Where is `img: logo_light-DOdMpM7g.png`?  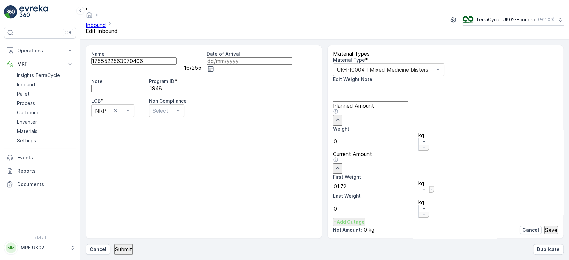
img: logo_light-DOdMpM7g.png is located at coordinates (34, 12).